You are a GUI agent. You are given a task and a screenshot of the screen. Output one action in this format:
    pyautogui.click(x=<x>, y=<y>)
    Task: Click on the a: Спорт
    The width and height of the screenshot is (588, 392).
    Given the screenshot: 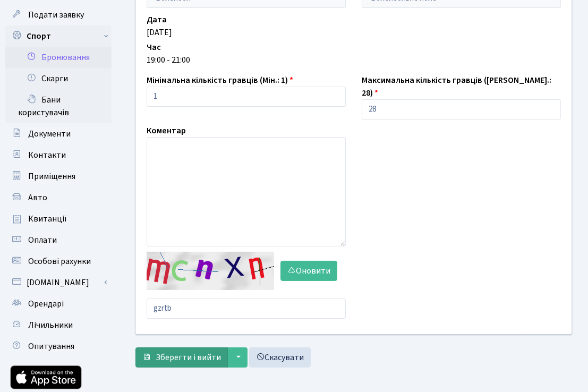 What is the action you would take?
    pyautogui.click(x=58, y=36)
    